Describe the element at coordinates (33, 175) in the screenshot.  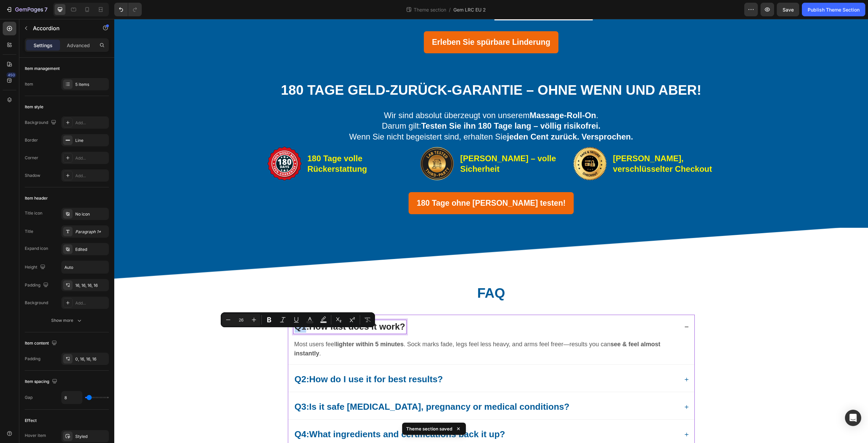
I see `div: Shadow` at that location.